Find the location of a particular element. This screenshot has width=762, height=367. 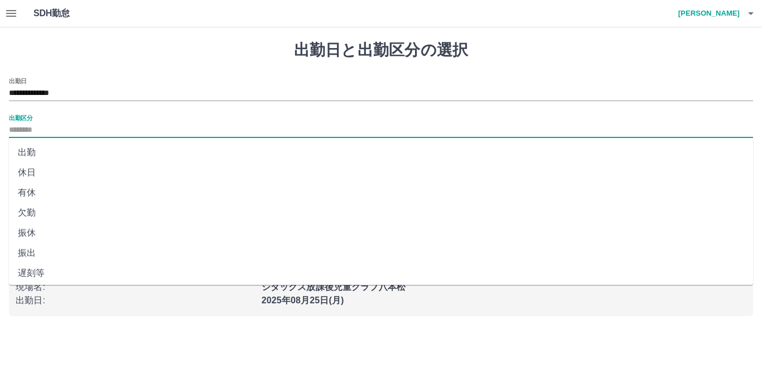

b: 2025年08月25日(月) is located at coordinates (303, 300).